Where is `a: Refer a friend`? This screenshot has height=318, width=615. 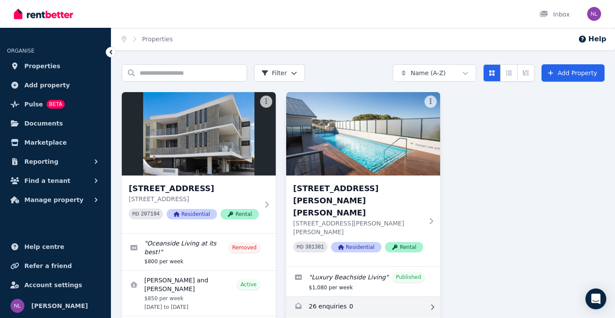 a: Refer a friend is located at coordinates (55, 266).